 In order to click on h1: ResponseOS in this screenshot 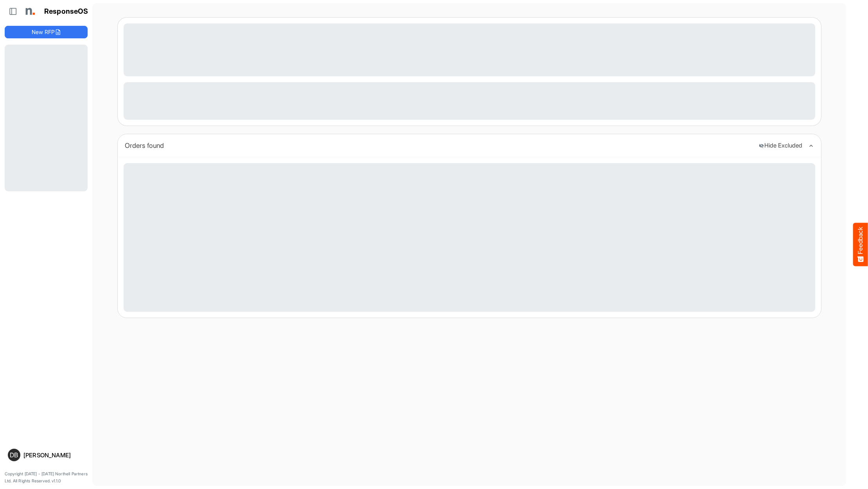, I will do `click(66, 11)`.